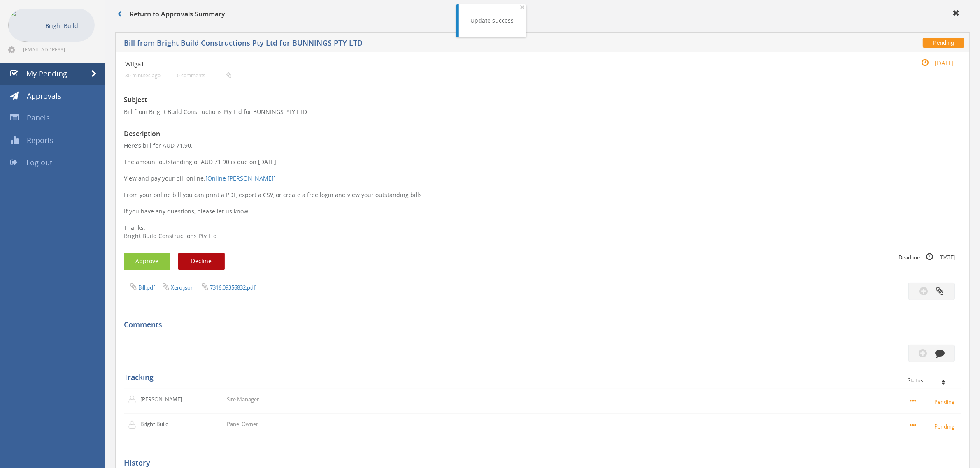  I want to click on p: Bill from Bright Build Constructions Pty Ltd for BUNNINGS PTY LTD, so click(542, 112).